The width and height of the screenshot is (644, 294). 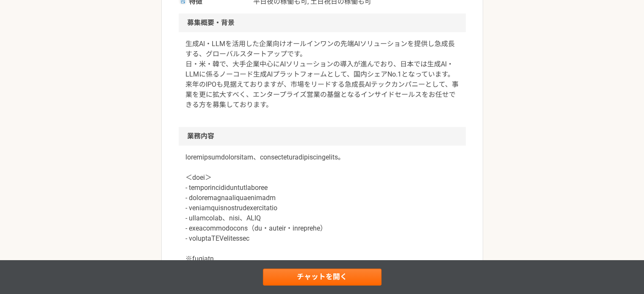 What do you see at coordinates (322, 277) in the screenshot?
I see `a: チャットを開く` at bounding box center [322, 277].